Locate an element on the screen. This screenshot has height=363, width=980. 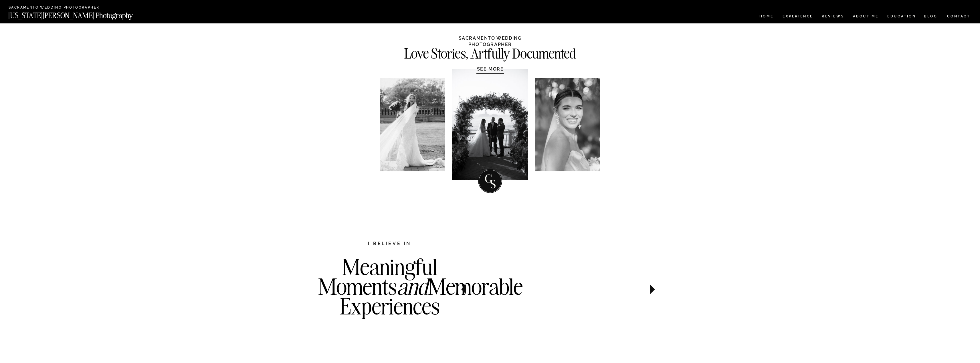
a: Experience is located at coordinates (797, 17).